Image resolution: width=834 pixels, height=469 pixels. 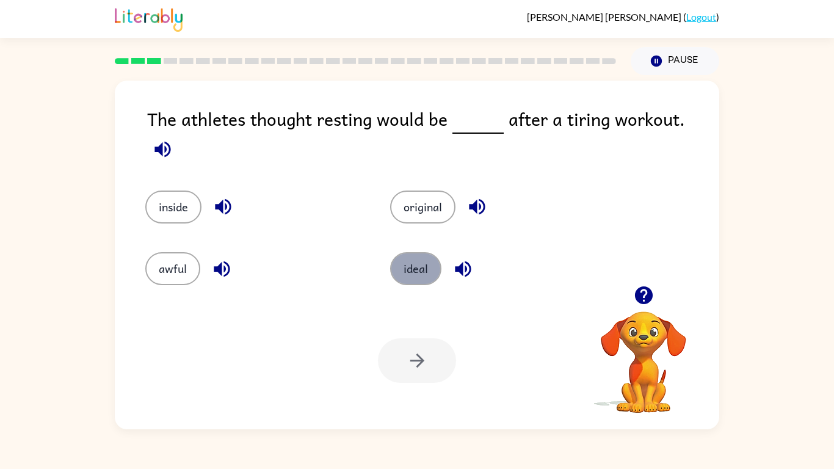 What do you see at coordinates (173, 269) in the screenshot?
I see `button: awful` at bounding box center [173, 269].